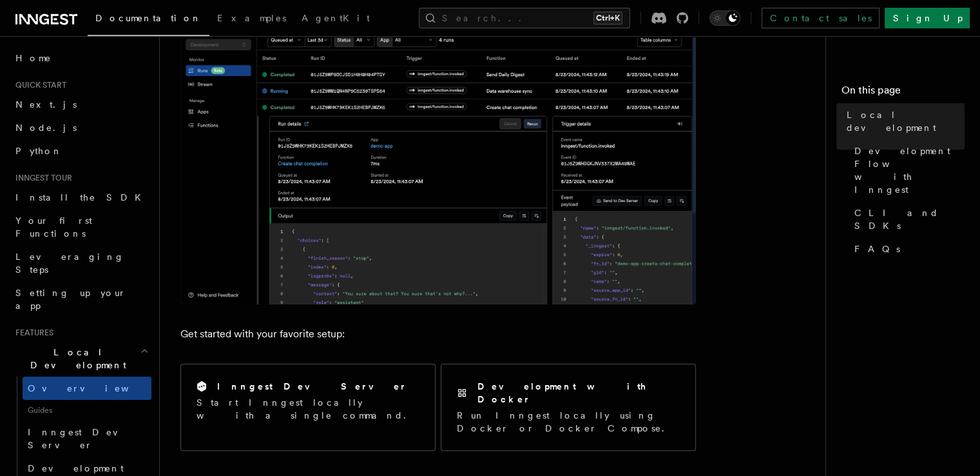  Describe the element at coordinates (87, 438) in the screenshot. I see `a: Inngest Dev Server` at that location.